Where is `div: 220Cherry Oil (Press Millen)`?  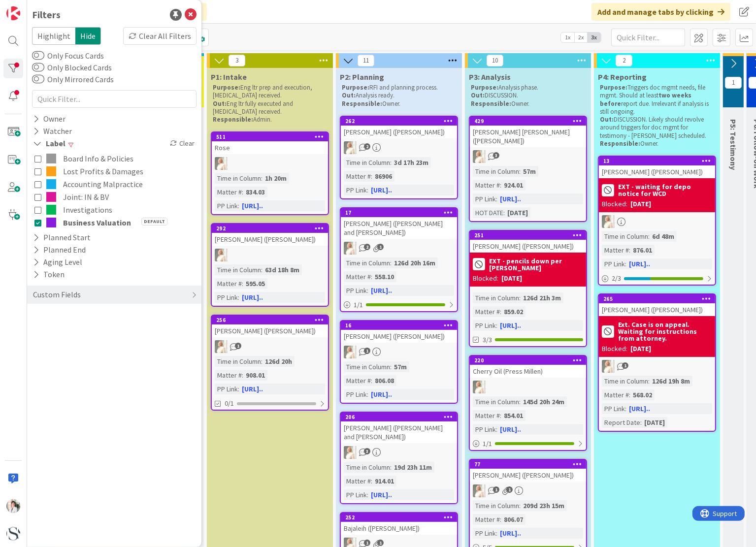
div: 220Cherry Oil (Press Millen) is located at coordinates (528, 367).